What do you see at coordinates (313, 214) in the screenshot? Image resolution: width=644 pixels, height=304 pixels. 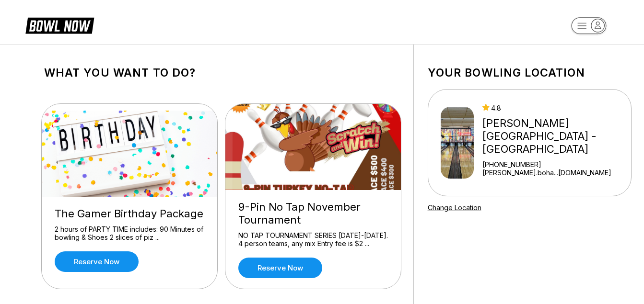 I see `div: 9-Pin No Tap November Tournament` at bounding box center [313, 214].